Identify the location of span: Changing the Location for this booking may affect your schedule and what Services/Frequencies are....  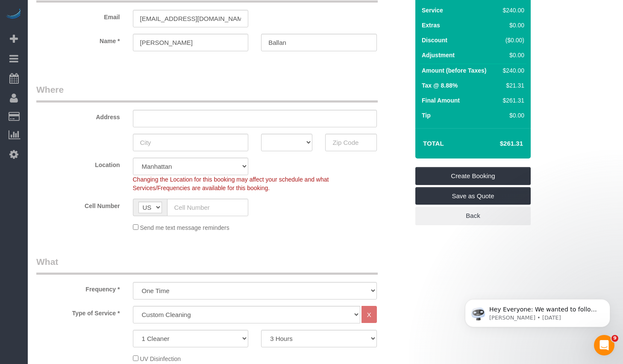
(231, 184).